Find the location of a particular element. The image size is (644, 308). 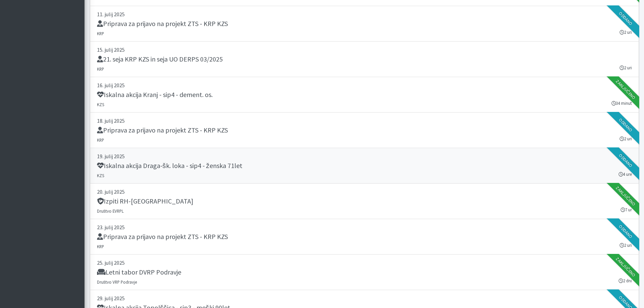

a: 11. julij 2025 Priprava za prijavo na projekt ZTS - KRP KZS KRP 2 uri Oddano is located at coordinates (365, 24).